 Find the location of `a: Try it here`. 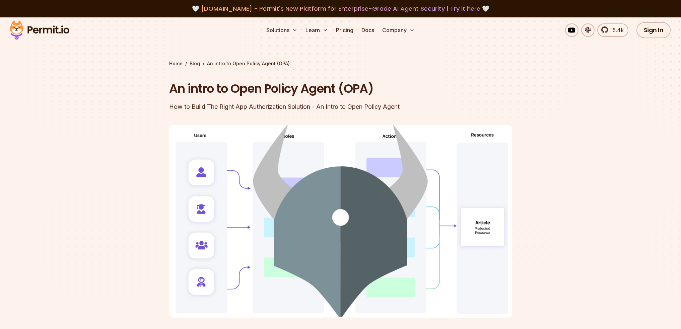

a: Try it here is located at coordinates (465, 9).